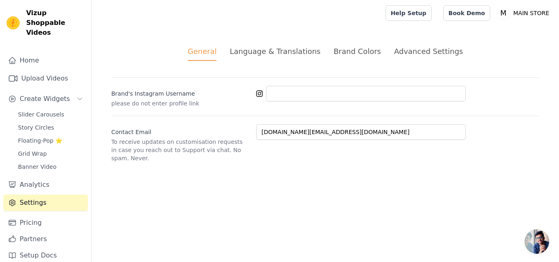  I want to click on label: Contact Email, so click(180, 131).